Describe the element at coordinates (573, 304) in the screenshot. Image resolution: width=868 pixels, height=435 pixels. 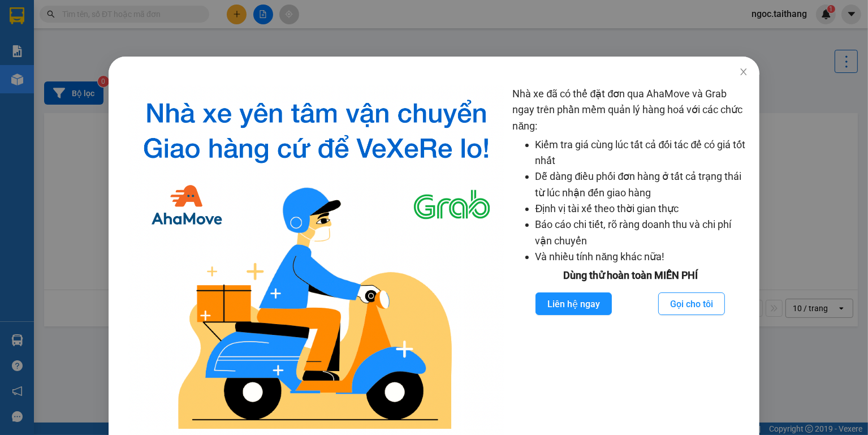
I see `button: Liên hệ ngay` at that location.